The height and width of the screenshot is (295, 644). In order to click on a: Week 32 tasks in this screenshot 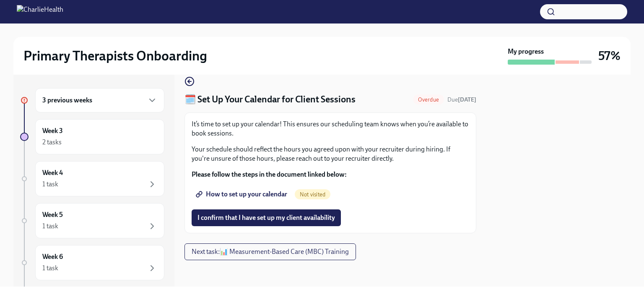, I will do `click(92, 137)`.